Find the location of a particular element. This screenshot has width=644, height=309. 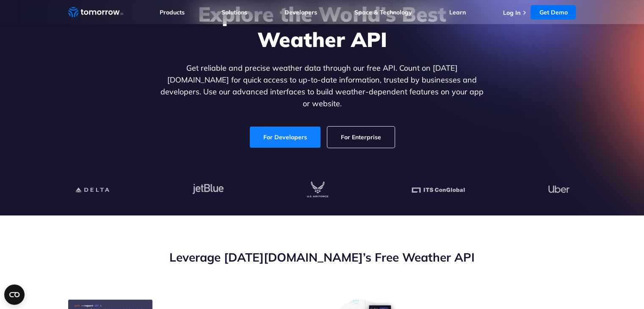

a: For Enterprise is located at coordinates (361, 137).